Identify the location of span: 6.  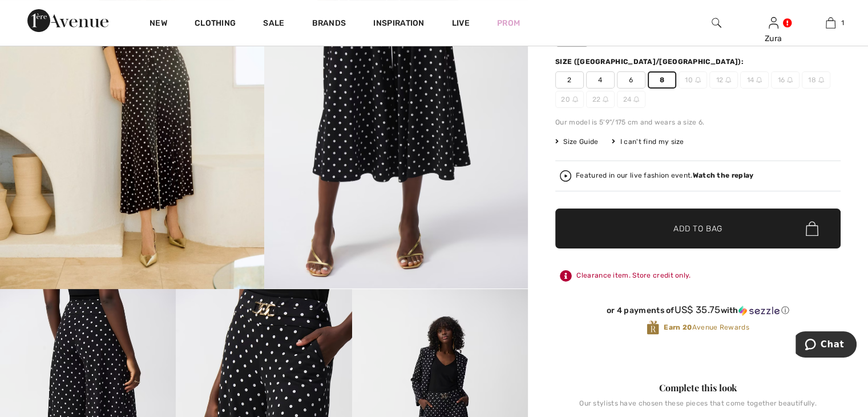
(631, 80).